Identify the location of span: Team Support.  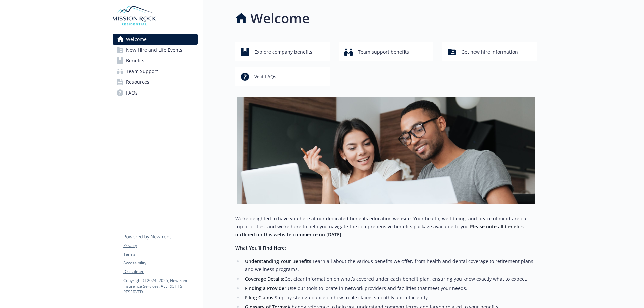
(142, 71).